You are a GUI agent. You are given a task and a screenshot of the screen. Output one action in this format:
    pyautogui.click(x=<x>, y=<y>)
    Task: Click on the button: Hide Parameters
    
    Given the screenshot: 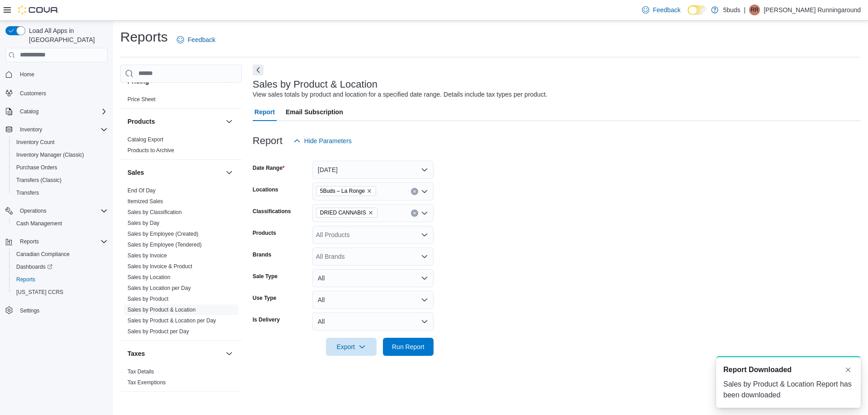 What is the action you would take?
    pyautogui.click(x=322, y=141)
    